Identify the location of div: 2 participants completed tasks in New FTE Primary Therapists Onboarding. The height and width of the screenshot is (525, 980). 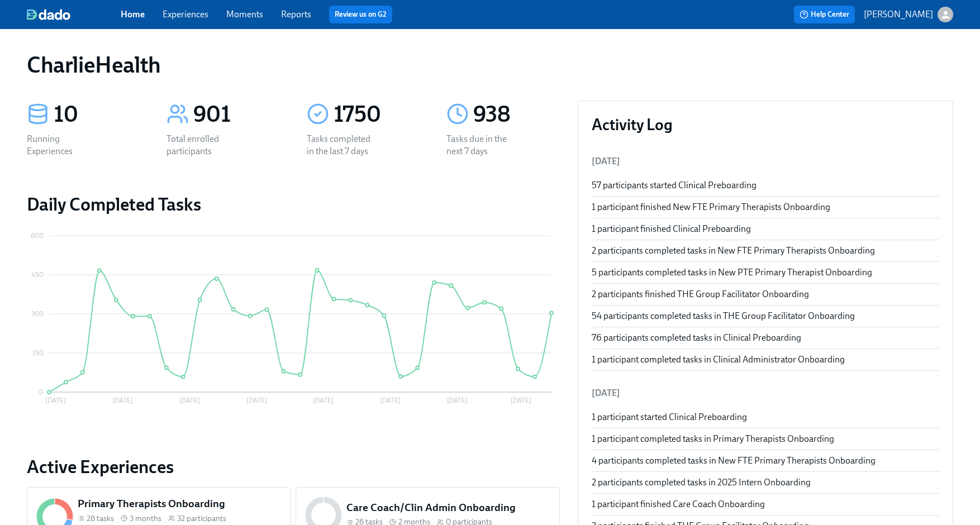
(766, 251).